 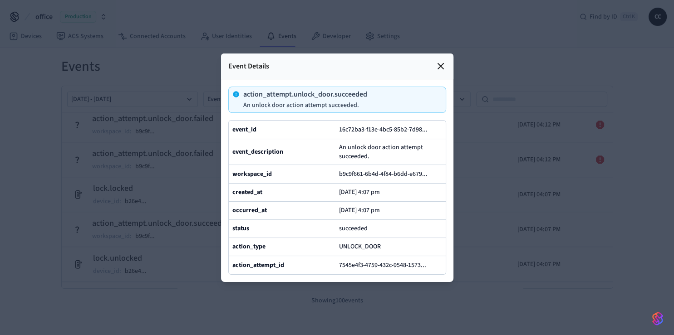 I want to click on b: action_type, so click(x=249, y=247).